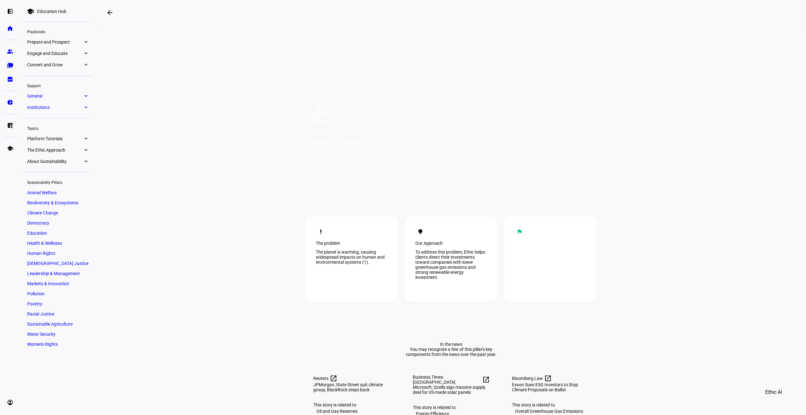 This screenshot has width=806, height=415. What do you see at coordinates (519, 232) in the screenshot?
I see `mat-icon: flag` at bounding box center [519, 232].